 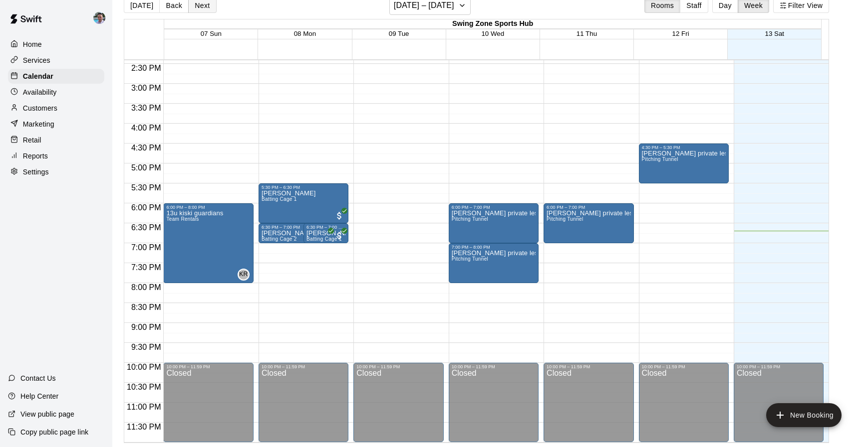 What do you see at coordinates (211, 34) in the screenshot?
I see `span: 07 Sun` at bounding box center [211, 34].